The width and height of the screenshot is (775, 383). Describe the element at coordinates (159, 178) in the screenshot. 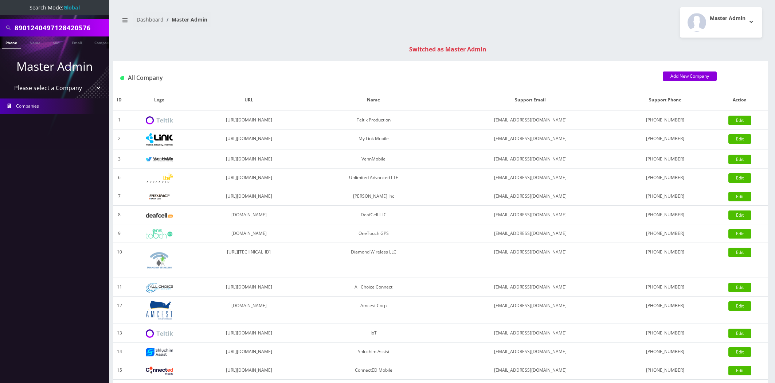

I see `img: Unlimited Advanced LTE` at that location.